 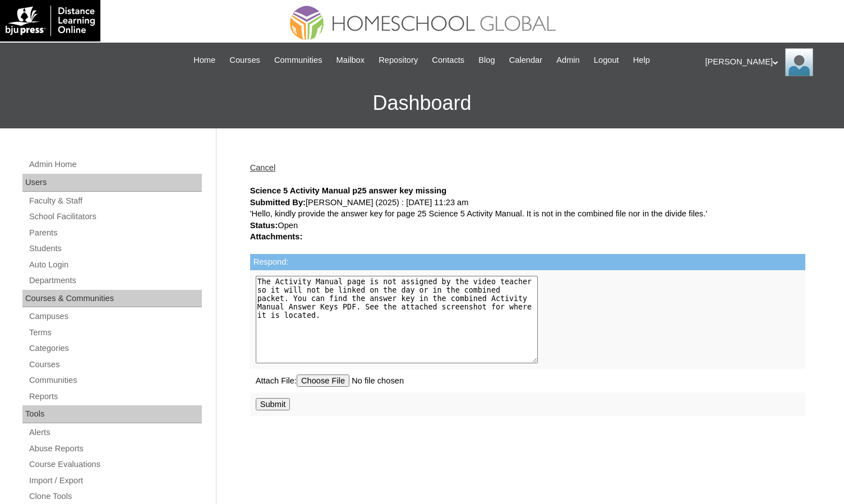 What do you see at coordinates (204, 60) in the screenshot?
I see `a: Home` at bounding box center [204, 60].